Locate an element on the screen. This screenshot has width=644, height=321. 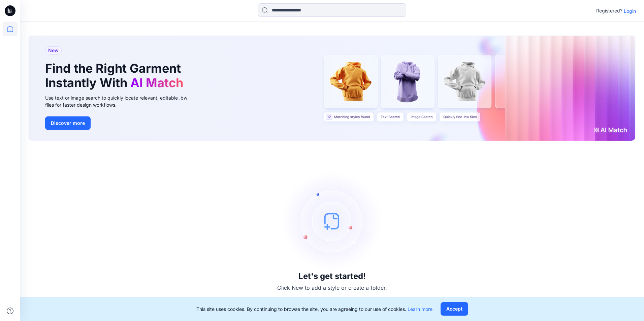
h1: Find the Right Garment Instantly With is located at coordinates (116, 76).